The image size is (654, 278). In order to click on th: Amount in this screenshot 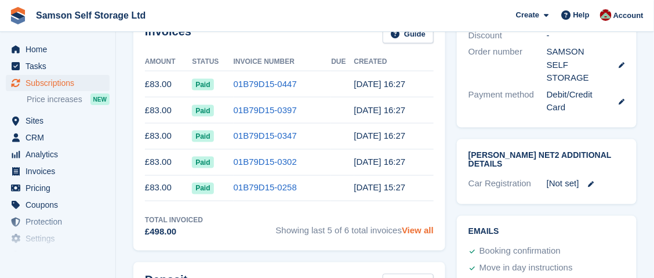, I will do `click(168, 62)`.